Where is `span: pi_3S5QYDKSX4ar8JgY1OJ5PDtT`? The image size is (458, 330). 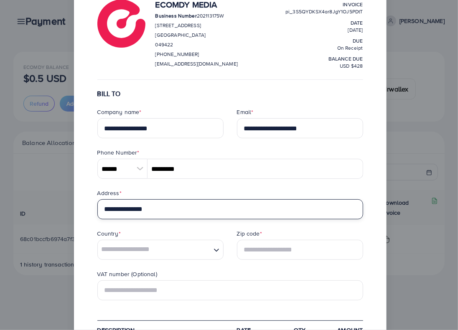
span: pi_3S5QYDKSX4ar8JgY1OJ5PDtT is located at coordinates (324, 11).